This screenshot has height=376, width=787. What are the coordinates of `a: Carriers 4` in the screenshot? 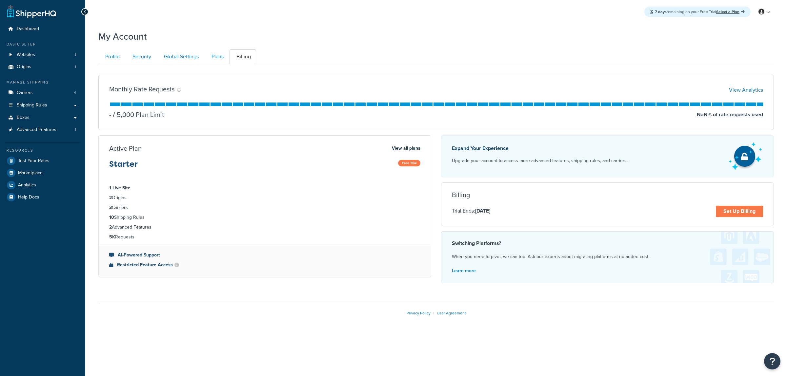 It's located at (43, 93).